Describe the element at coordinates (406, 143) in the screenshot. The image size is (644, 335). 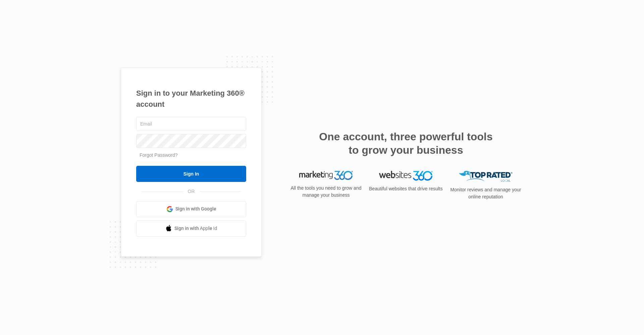
I see `h2: One account, three powerful tools to grow your business` at that location.